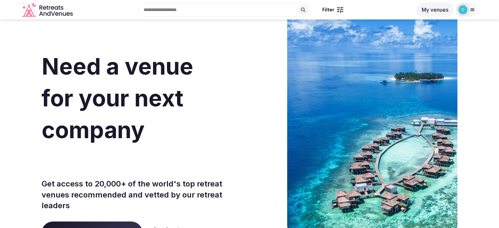 This screenshot has width=499, height=228. I want to click on span: Need a venue for your next company, so click(117, 98).